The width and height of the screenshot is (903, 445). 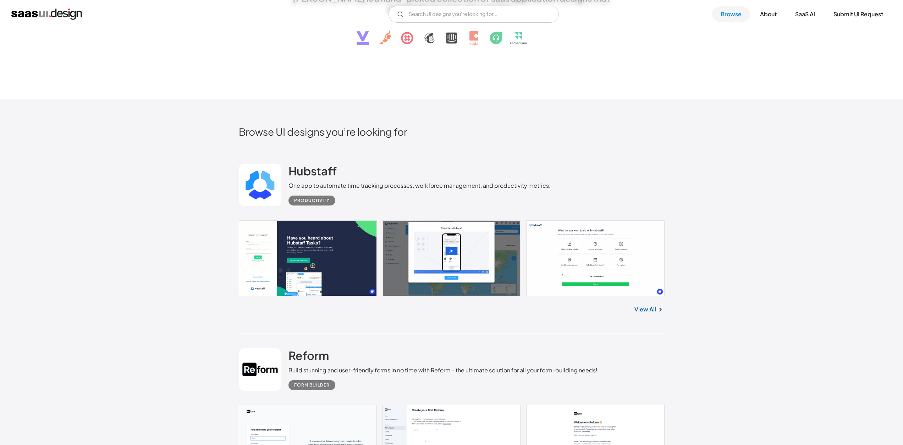 I want to click on a: Submit UI Request, so click(x=858, y=14).